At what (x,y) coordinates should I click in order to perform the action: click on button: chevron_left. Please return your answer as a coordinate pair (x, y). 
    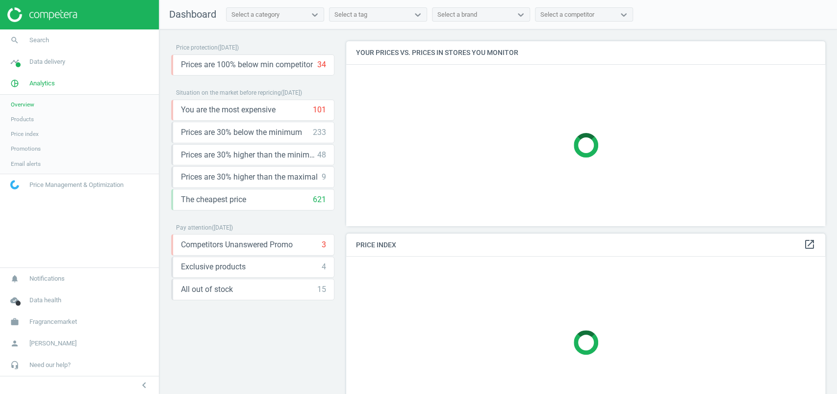
    Looking at the image, I should click on (144, 385).